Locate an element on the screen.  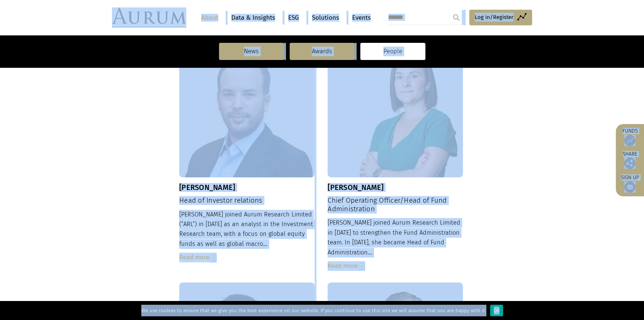
a: Solutions is located at coordinates (325, 18).